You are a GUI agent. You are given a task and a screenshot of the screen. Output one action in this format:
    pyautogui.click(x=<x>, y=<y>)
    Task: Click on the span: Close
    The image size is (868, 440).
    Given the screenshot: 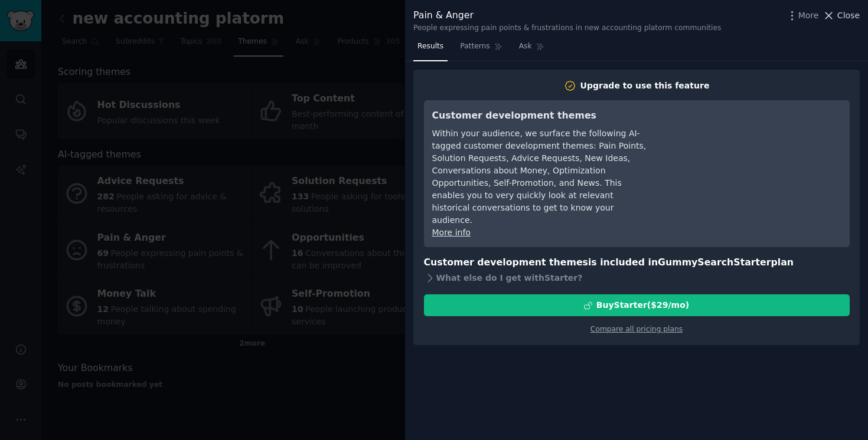 What is the action you would take?
    pyautogui.click(x=848, y=15)
    